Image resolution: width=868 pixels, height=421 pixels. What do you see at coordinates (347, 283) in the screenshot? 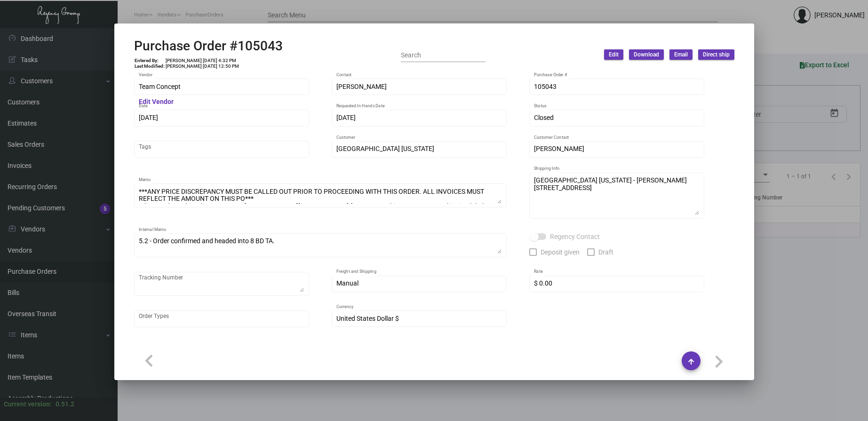
I see `span: Manual` at bounding box center [347, 283].